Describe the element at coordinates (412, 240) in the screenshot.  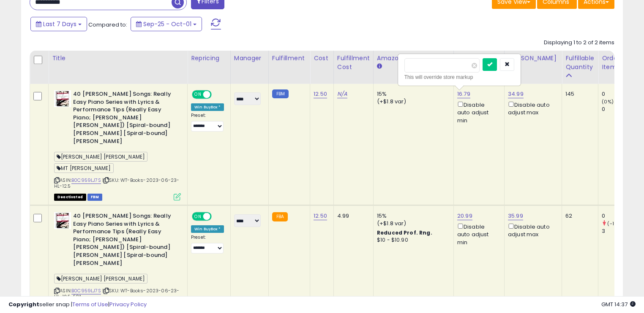
I see `div: $10 - $10.90` at that location.